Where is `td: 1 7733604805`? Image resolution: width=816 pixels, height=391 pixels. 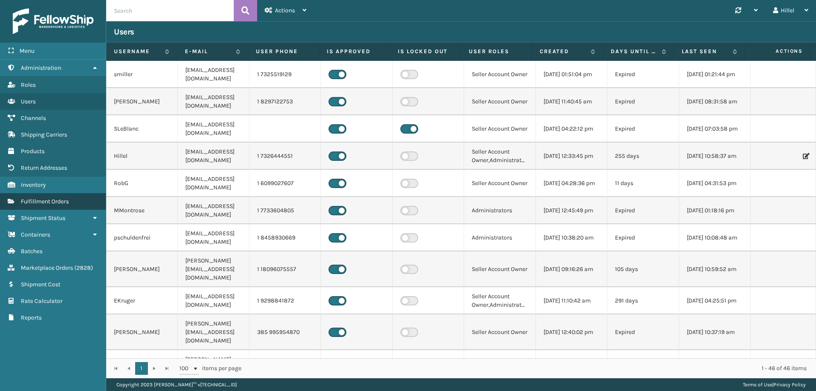
td: 1 7733604805 is located at coordinates (285, 210).